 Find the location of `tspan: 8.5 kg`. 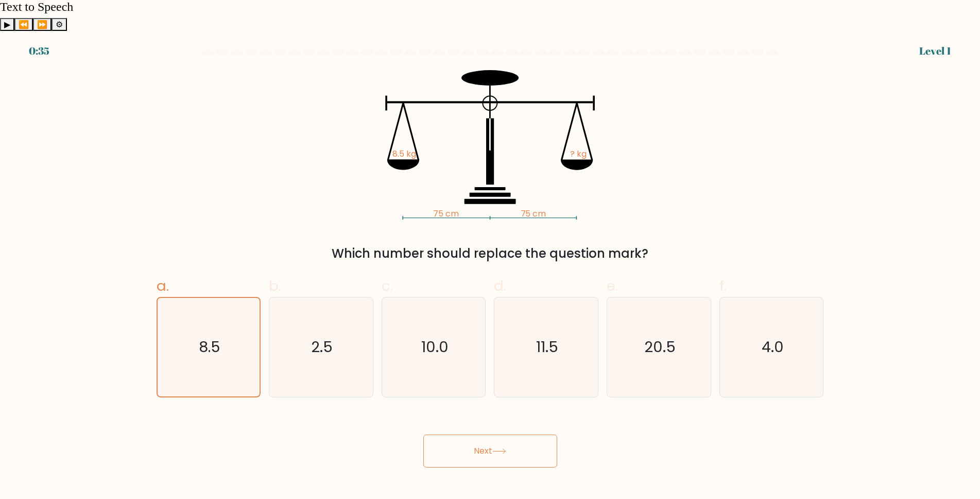

tspan: 8.5 kg is located at coordinates (403, 154).